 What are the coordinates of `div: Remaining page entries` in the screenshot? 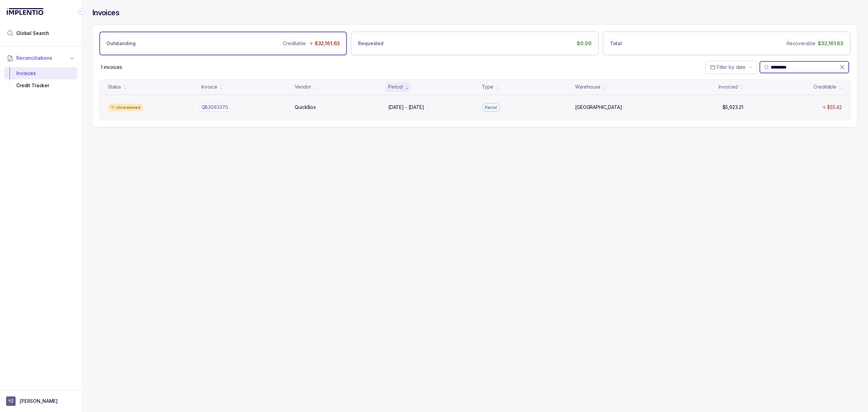 It's located at (111, 67).